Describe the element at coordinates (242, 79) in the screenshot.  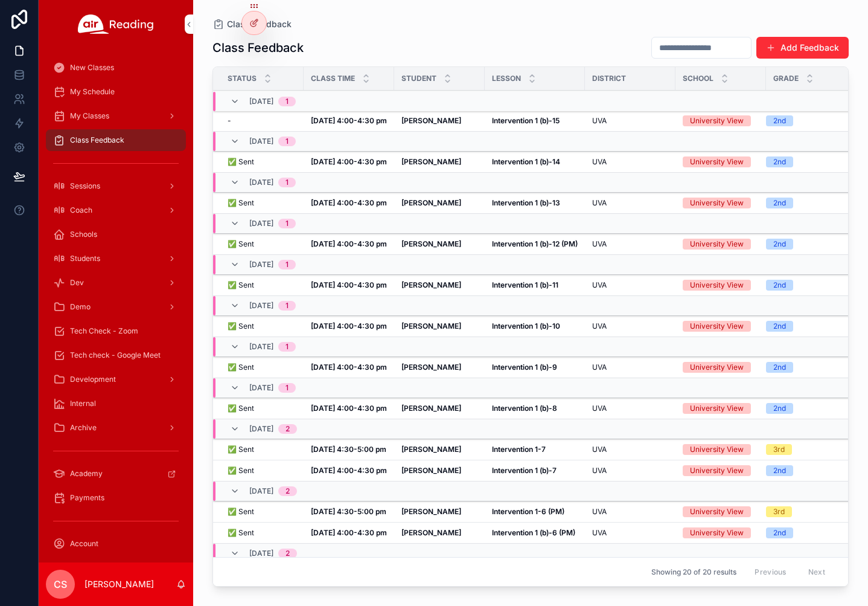
I see `span: Status` at that location.